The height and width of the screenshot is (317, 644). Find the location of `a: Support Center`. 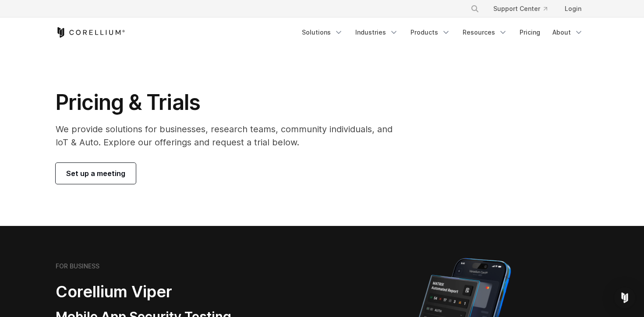

a: Support Center is located at coordinates (520, 9).